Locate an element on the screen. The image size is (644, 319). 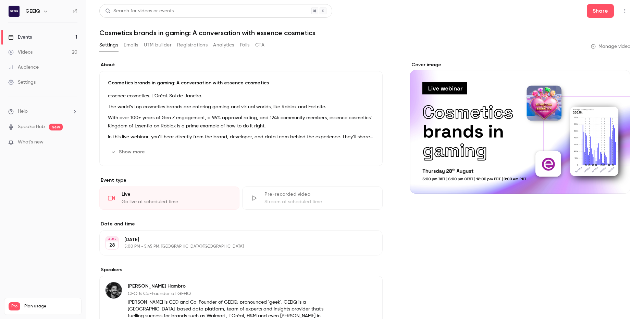
div: LiveGo live at scheduled time is located at coordinates (169, 199).